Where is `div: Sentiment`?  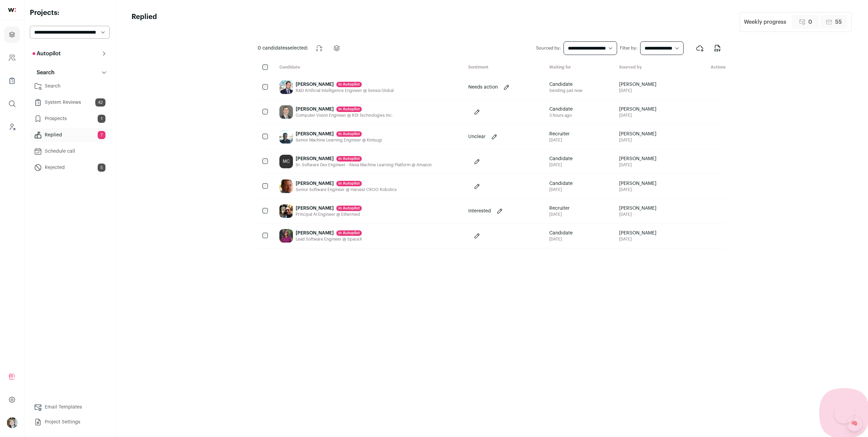 div: Sentiment is located at coordinates (503, 67).